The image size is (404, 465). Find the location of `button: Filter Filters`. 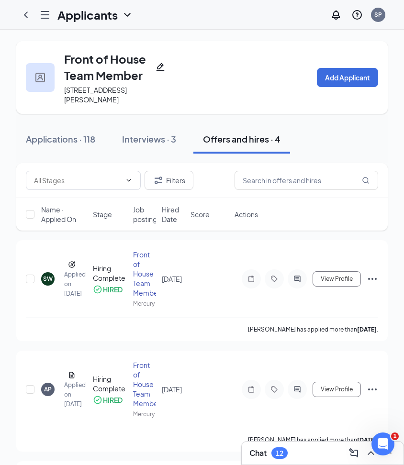

button: Filter Filters is located at coordinates (169, 180).